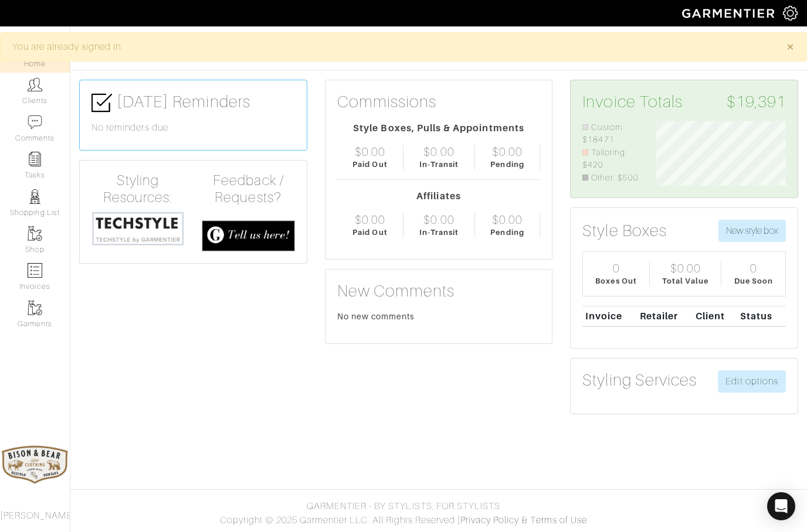  Describe the element at coordinates (193, 128) in the screenshot. I see `h6: No reminders due` at that location.